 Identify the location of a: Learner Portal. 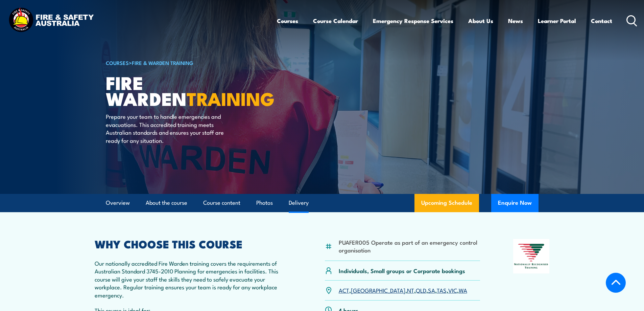
(557, 21).